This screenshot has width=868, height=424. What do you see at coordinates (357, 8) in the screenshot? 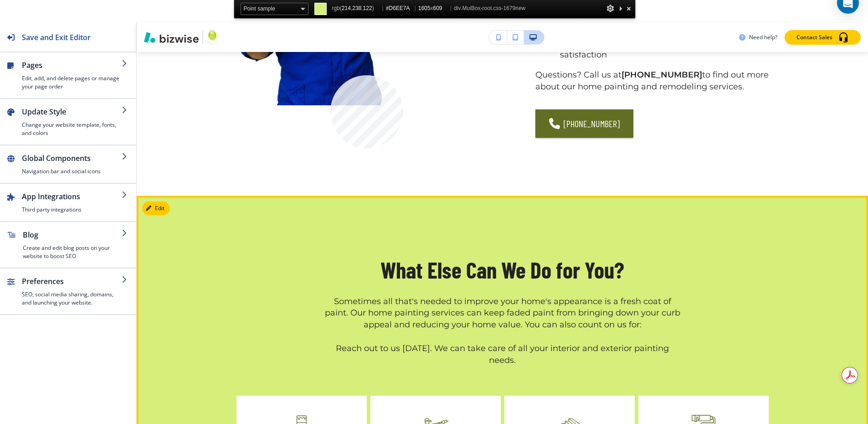
I see `span: 238` at bounding box center [357, 8].